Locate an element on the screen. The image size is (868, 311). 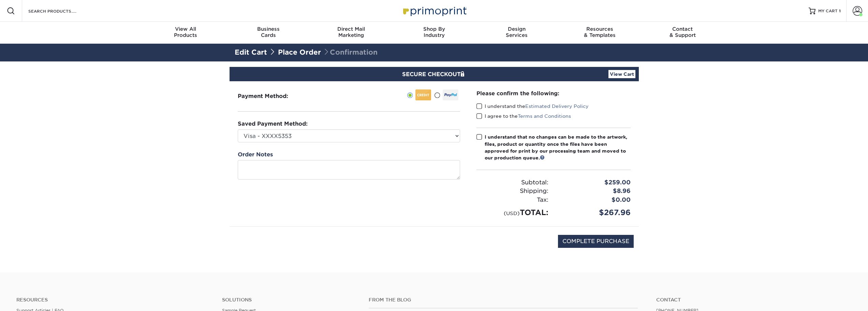
a: DesignServices is located at coordinates (517, 33).